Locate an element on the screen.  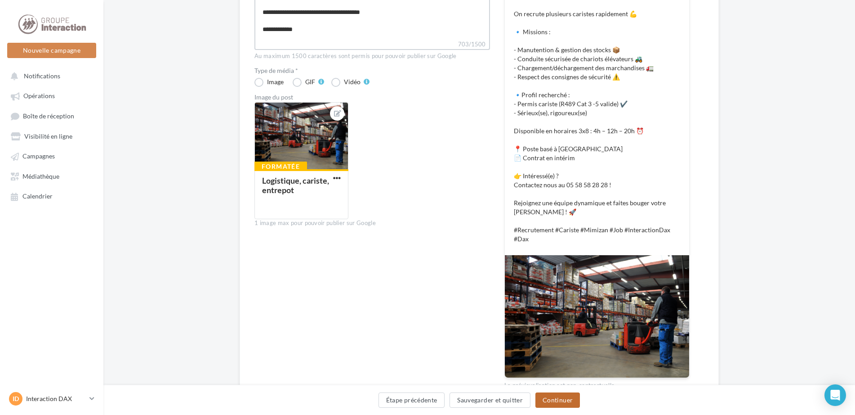
div: 1 image max pour pouvoir publier sur Google is located at coordinates (372, 223).